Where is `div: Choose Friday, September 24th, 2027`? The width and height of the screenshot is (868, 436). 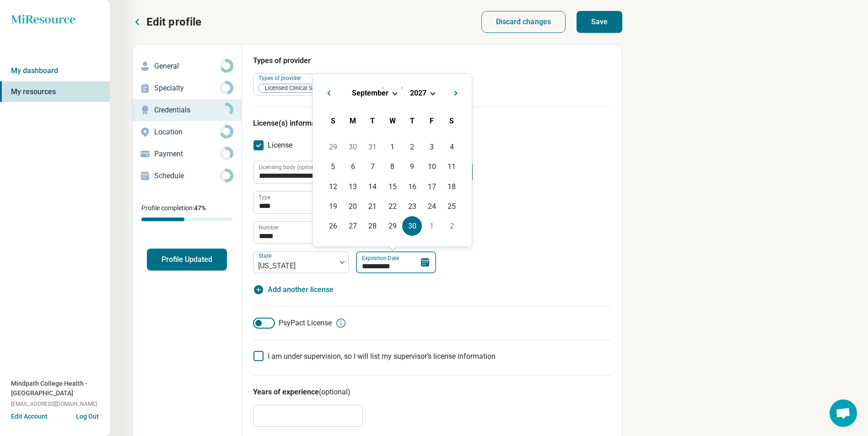 div: Choose Friday, September 24th, 2027 is located at coordinates (432, 206).